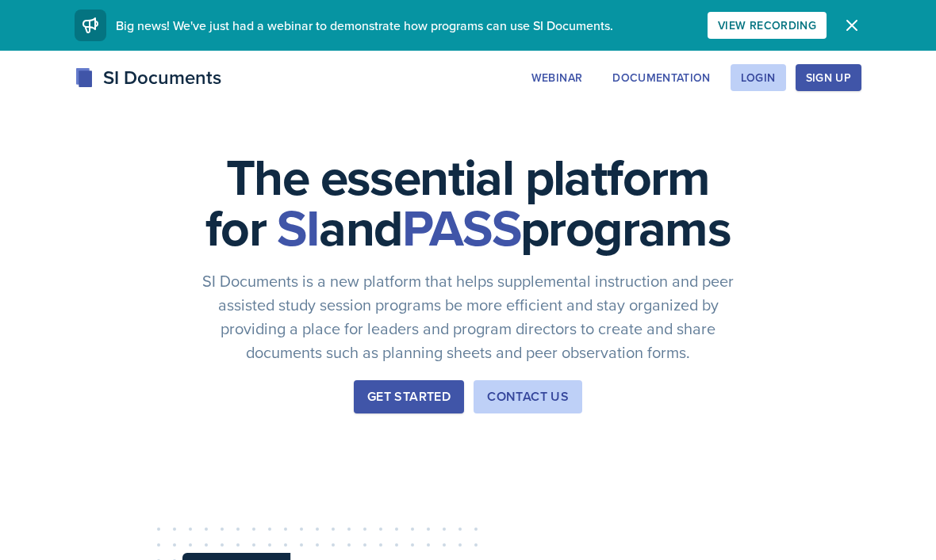  I want to click on div: SI Documents, so click(147, 78).